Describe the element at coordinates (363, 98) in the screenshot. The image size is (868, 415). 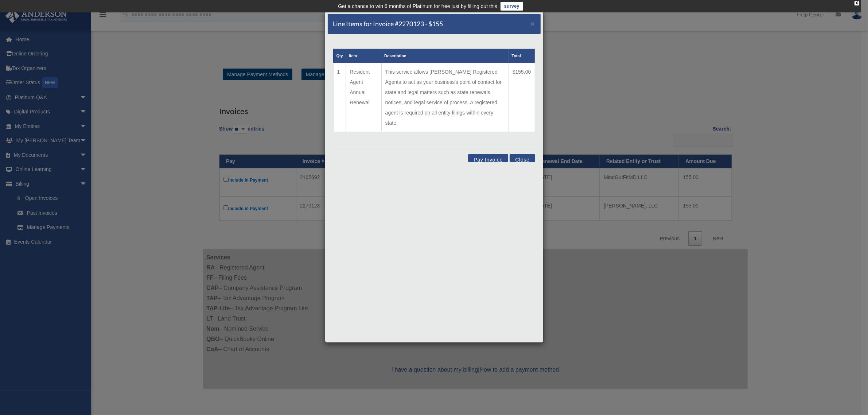
I see `td: Resident Agent Annual Renewal` at that location.